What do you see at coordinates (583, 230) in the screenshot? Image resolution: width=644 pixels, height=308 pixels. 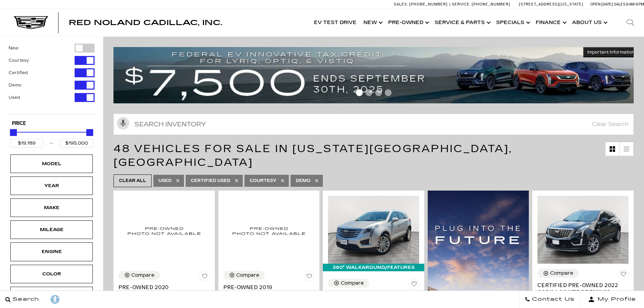 I see `img: 2022 Cadillac XT5 Premium Luxury` at bounding box center [583, 230].